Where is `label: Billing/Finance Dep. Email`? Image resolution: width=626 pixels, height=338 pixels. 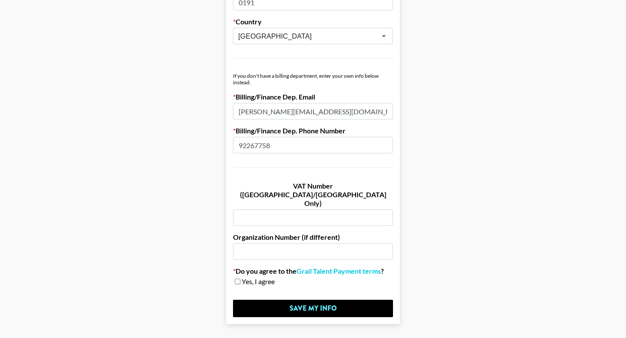 label: Billing/Finance Dep. Email is located at coordinates (313, 97).